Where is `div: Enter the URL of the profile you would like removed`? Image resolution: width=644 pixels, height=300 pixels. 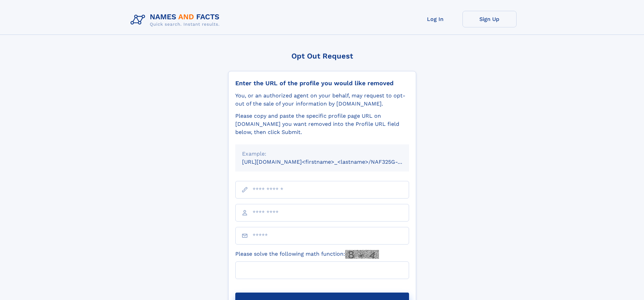
div: Enter the URL of the profile you would like removed is located at coordinates (322, 83).